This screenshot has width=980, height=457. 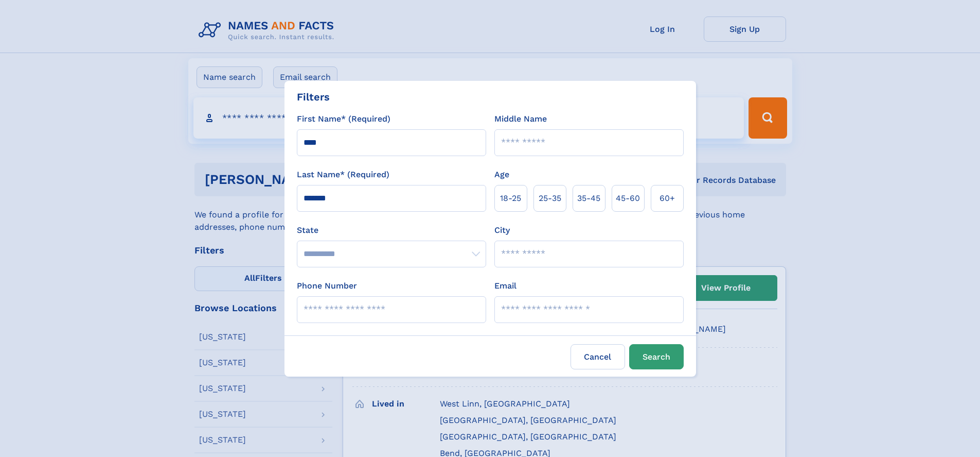 I want to click on label: First Name* (Required), so click(x=344, y=119).